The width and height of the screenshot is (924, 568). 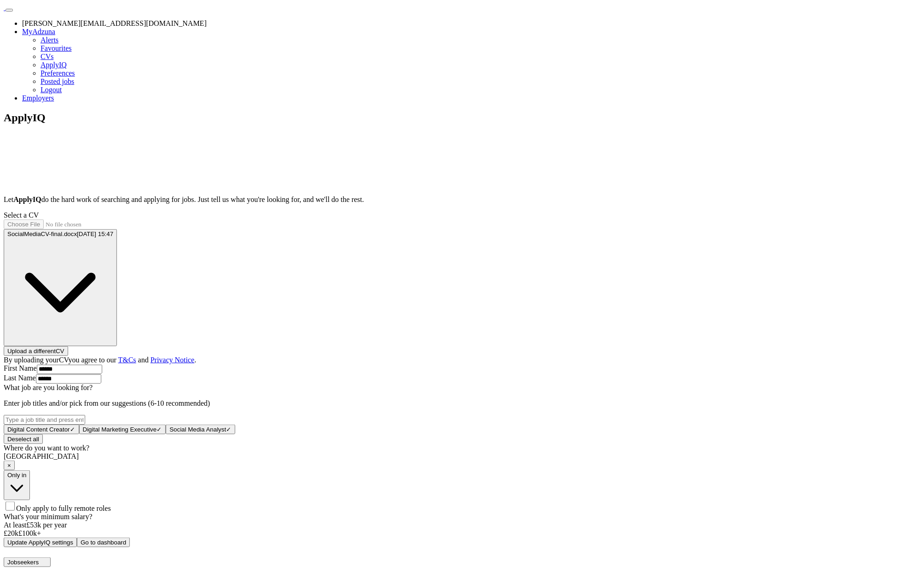 I want to click on a: Posted jobs, so click(x=57, y=81).